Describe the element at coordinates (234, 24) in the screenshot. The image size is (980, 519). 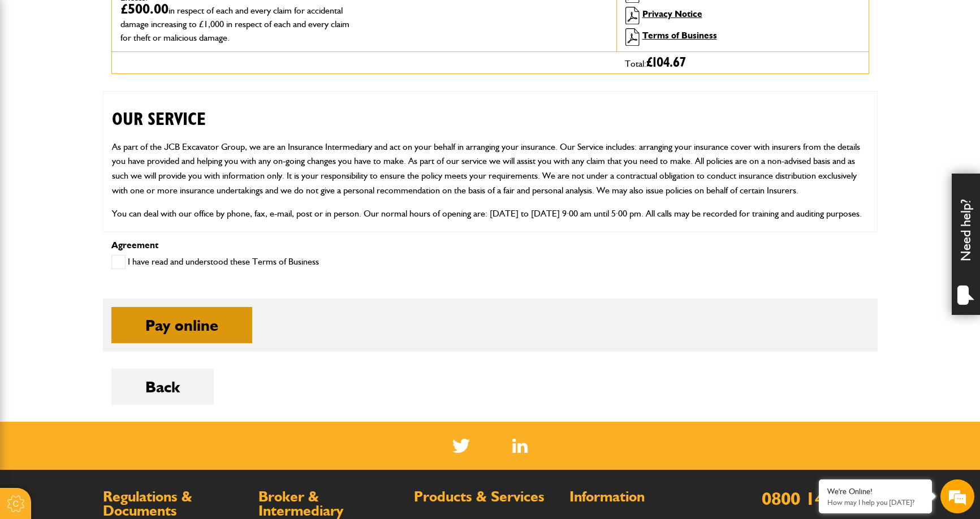
I see `span: in respect of each and every claim for accidental damage increasing to £1,000 in respect of each ...` at that location.